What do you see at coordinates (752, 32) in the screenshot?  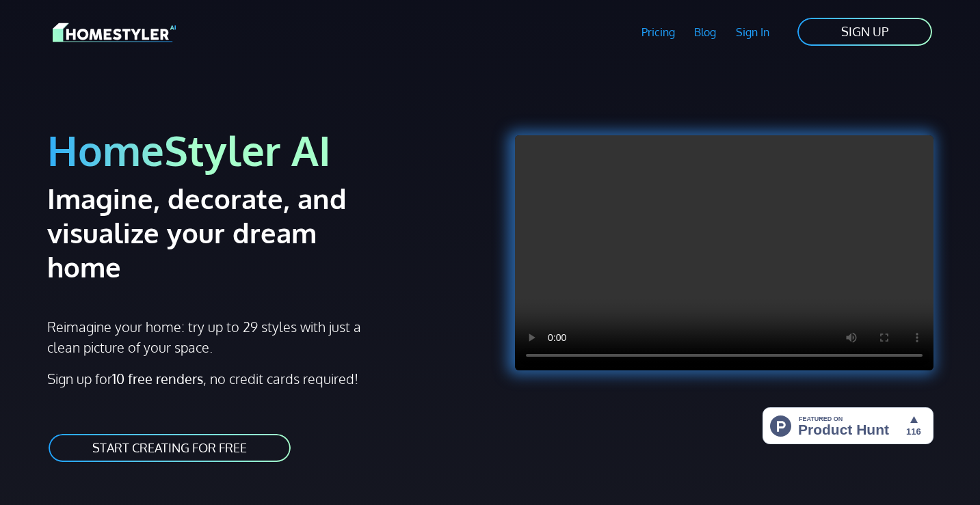 I see `a: Sign In` at bounding box center [752, 32].